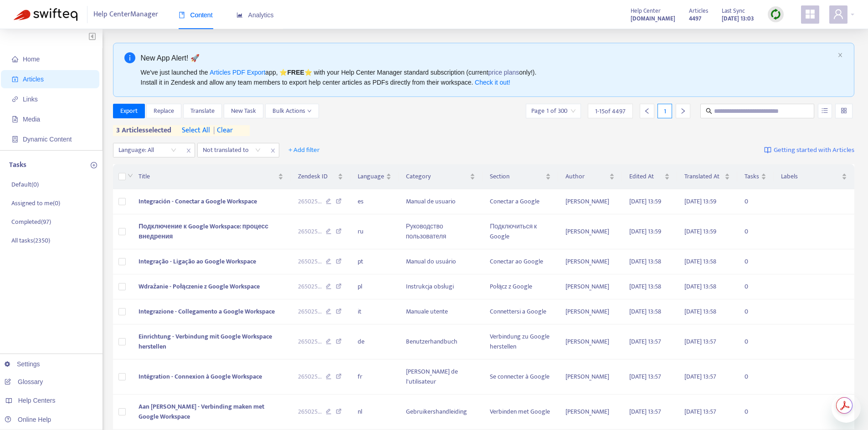  I want to click on span: Integración - Conectar a Google Workspace, so click(197, 201).